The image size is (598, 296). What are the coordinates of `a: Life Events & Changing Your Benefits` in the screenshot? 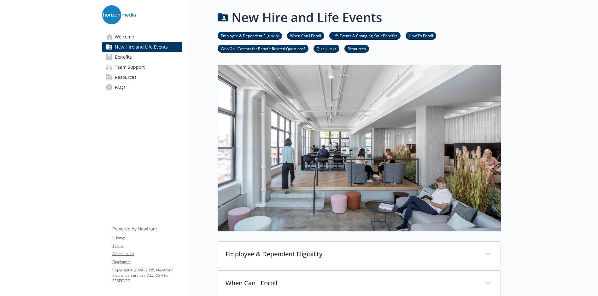 It's located at (365, 35).